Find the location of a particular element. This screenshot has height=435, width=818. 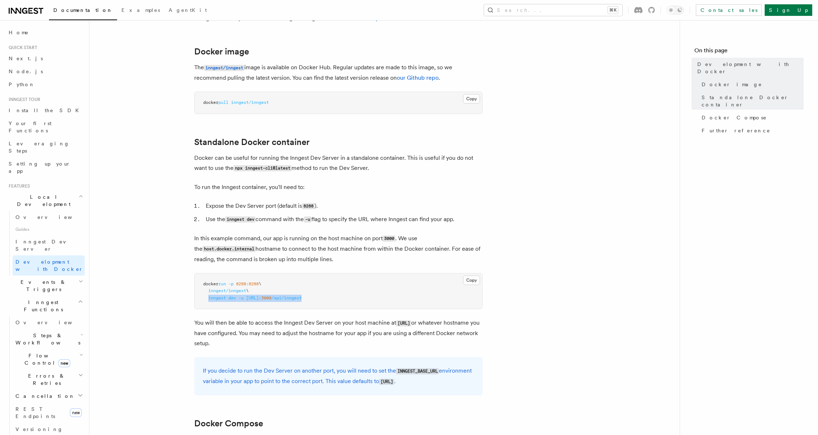

a: Install the SDK is located at coordinates (45, 110).